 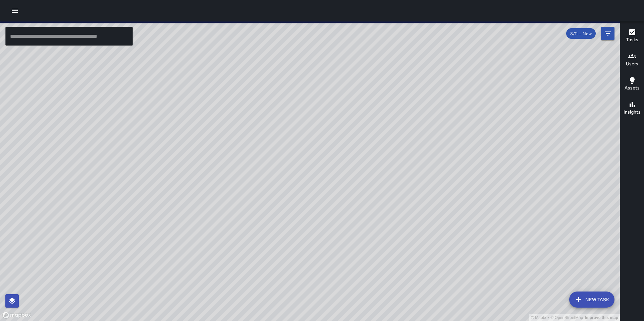 I want to click on span: 8/11 — Now, so click(x=581, y=34).